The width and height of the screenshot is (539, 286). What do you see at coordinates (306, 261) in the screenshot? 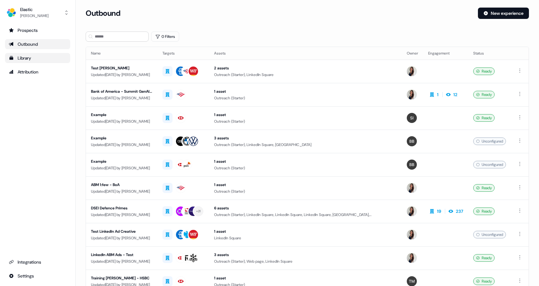
I see `div: Outreach (Starter), Web page, LinkedIn Square` at bounding box center [306, 261].